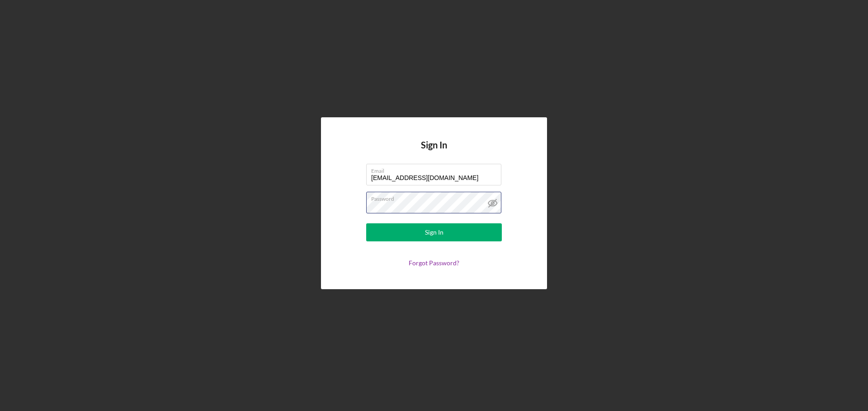 This screenshot has width=868, height=411. Describe the element at coordinates (436, 198) in the screenshot. I see `label: Password` at that location.